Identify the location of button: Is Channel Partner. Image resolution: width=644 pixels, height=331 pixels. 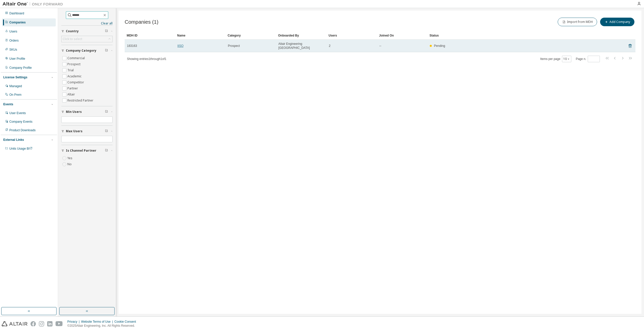
(87, 151).